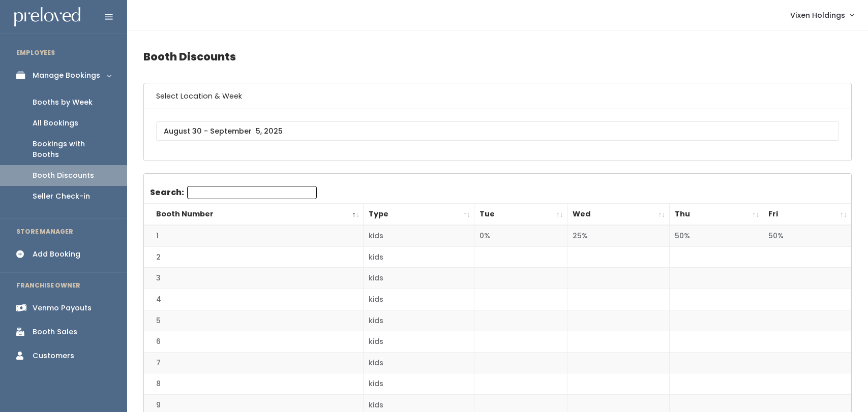  What do you see at coordinates (521, 236) in the screenshot?
I see `td: 0%` at bounding box center [521, 236].